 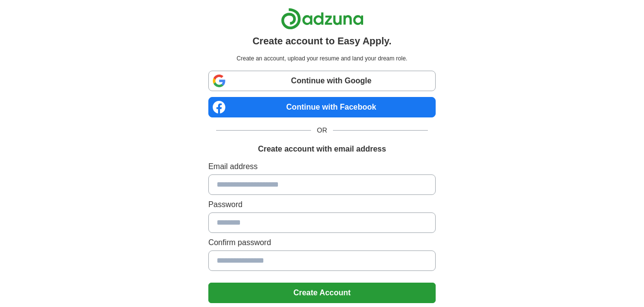 I want to click on a: Continue with Google, so click(x=322, y=81).